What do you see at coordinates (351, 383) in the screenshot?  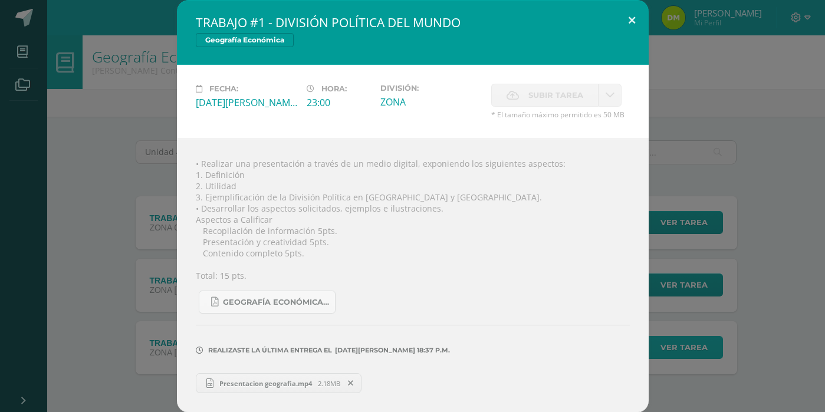 I see `span: Remover entrega` at bounding box center [351, 383].